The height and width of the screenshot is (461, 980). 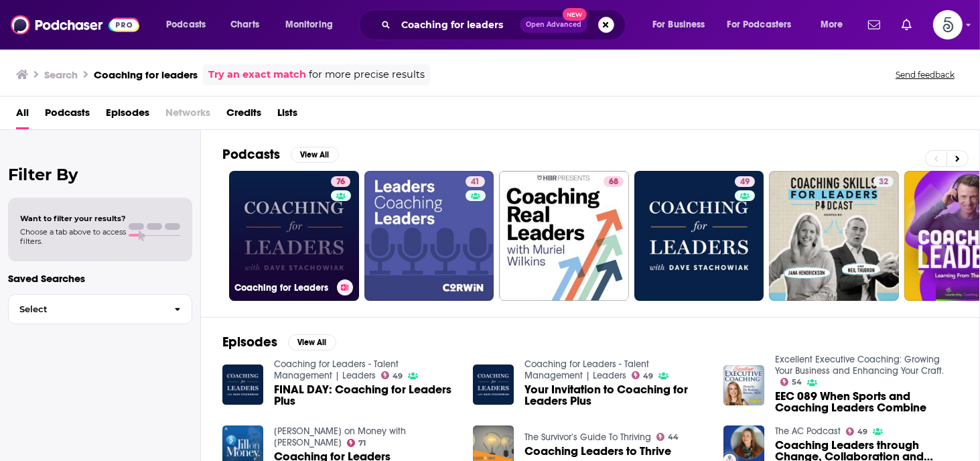 I want to click on span: 68, so click(x=614, y=183).